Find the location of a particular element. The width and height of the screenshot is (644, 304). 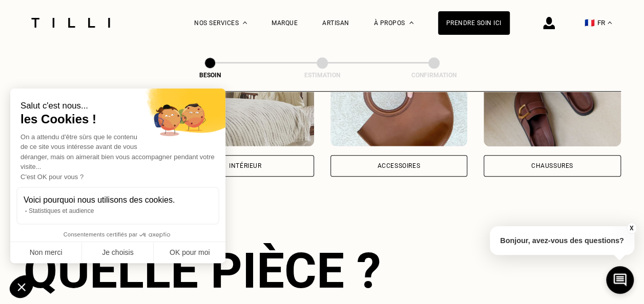

div: Chaussures is located at coordinates (553, 166).